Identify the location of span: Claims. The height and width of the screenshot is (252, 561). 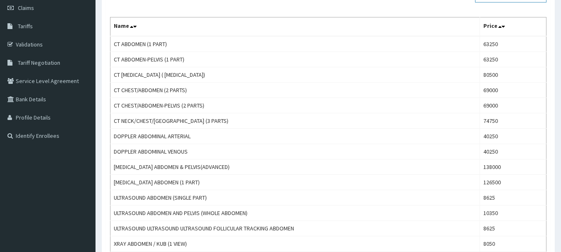
(26, 8).